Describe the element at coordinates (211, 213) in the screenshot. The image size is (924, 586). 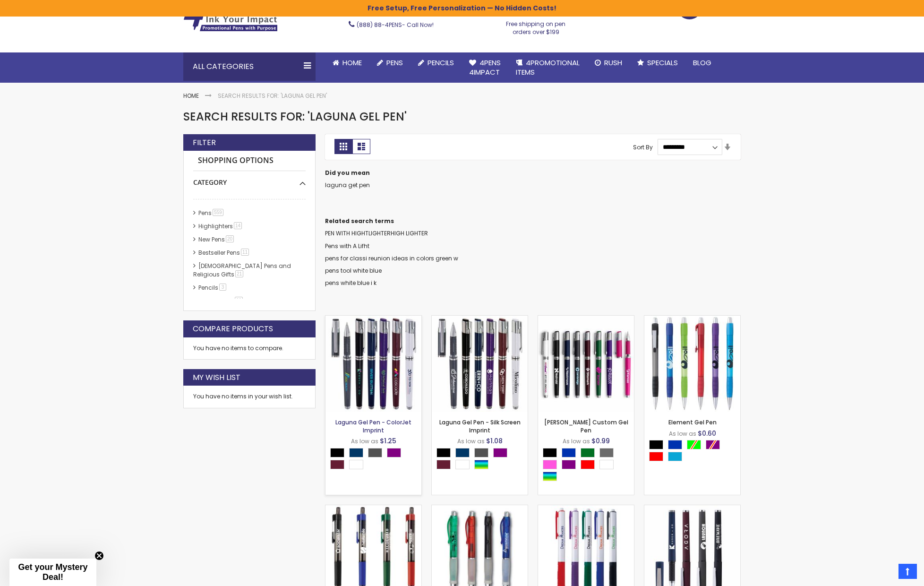
I see `a: Pens559` at that location.